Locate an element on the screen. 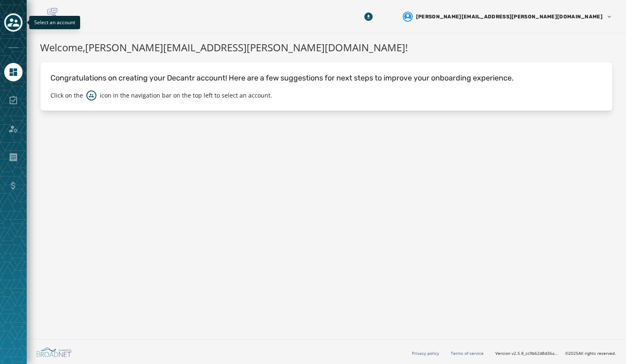 Image resolution: width=626 pixels, height=364 pixels. button: Toggle account select drawer is located at coordinates (13, 22).